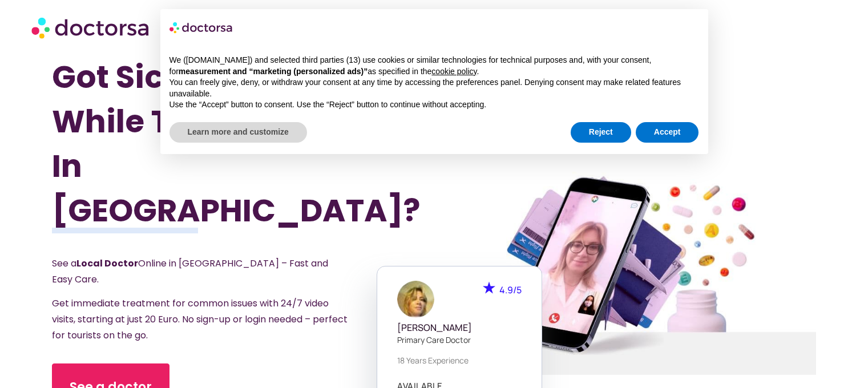 This screenshot has height=388, width=868. Describe the element at coordinates (434, 105) in the screenshot. I see `p: Use the “Accept” button to consent. Use the “Reject” button to continue without accepting.` at that location.